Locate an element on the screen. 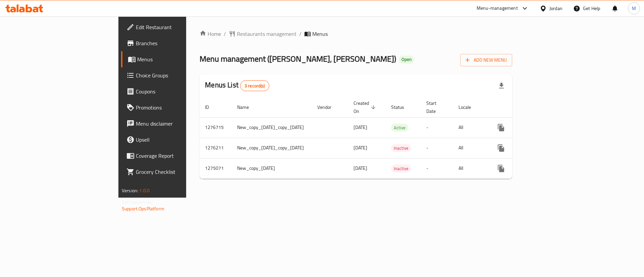 The width and height of the screenshot is (644, 277). span: Choice Groups is located at coordinates (178, 75).